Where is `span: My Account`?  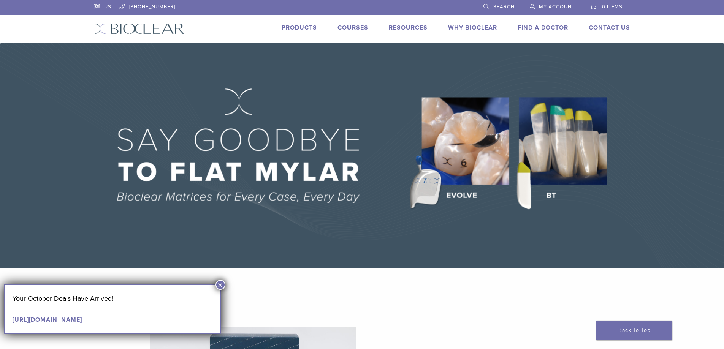 span: My Account is located at coordinates (557, 7).